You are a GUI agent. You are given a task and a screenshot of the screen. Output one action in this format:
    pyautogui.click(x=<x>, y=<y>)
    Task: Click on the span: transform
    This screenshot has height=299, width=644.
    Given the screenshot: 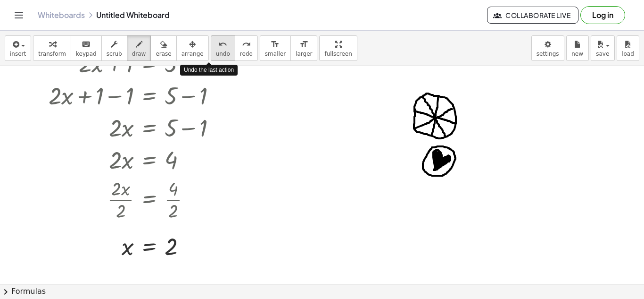 What is the action you would take?
    pyautogui.click(x=52, y=54)
    